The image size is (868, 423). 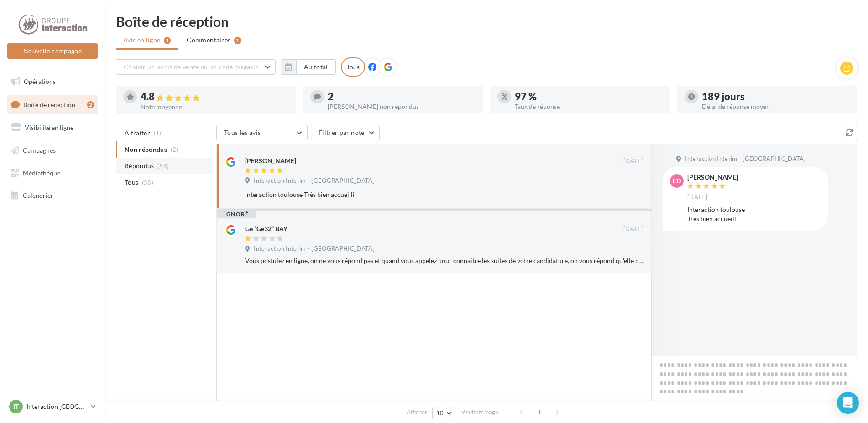 I want to click on button: Tous les avis, so click(x=262, y=133).